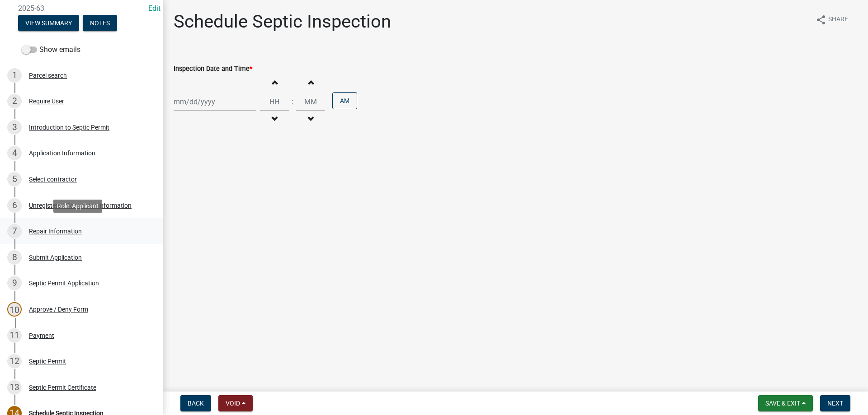 The height and width of the screenshot is (415, 868). Describe the element at coordinates (58, 310) in the screenshot. I see `div: Approve / Deny Form` at that location.